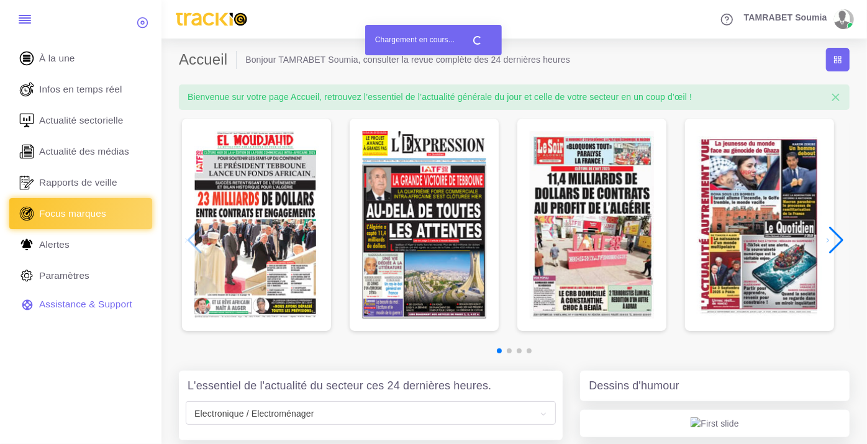  I want to click on a: Paramètres, so click(81, 276).